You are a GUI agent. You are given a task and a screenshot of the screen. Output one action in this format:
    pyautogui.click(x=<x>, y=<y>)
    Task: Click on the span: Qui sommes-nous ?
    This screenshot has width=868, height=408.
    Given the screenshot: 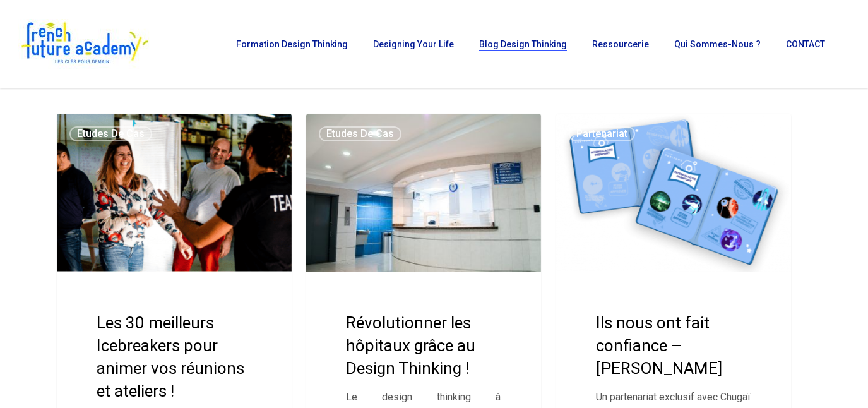 What is the action you would take?
    pyautogui.click(x=717, y=44)
    